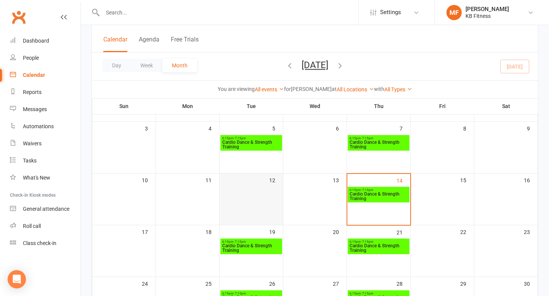 The height and width of the screenshot is (296, 549). I want to click on div: 12, so click(276, 180).